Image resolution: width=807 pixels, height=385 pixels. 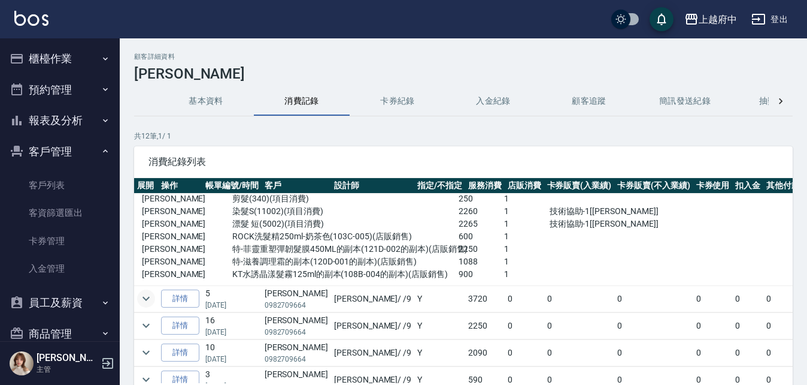 What do you see at coordinates (654, 186) in the screenshot?
I see `th: 卡券販賣(不入業績)` at bounding box center [654, 186].